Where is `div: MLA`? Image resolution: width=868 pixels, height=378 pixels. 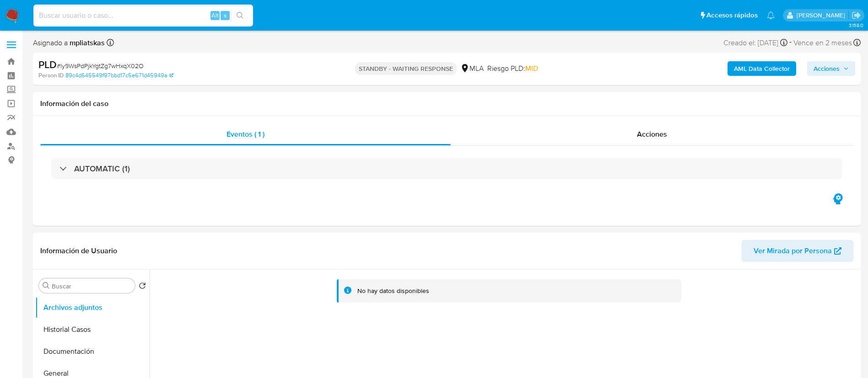 div: MLA is located at coordinates (472, 68).